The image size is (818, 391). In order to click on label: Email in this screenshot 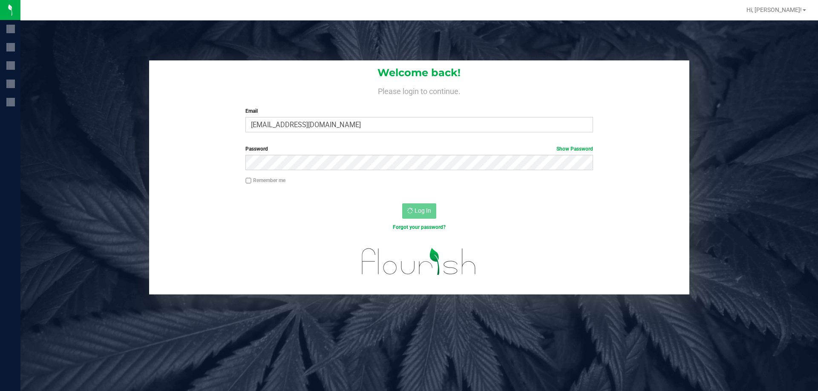, I will do `click(419, 111)`.